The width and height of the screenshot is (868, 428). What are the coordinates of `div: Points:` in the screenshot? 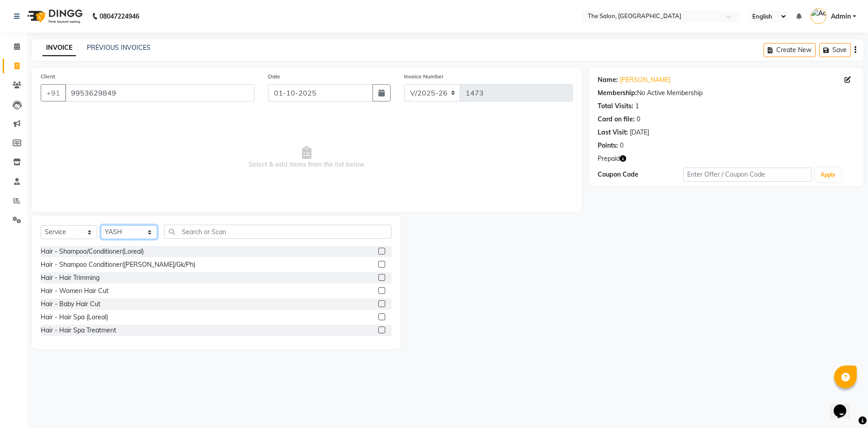 It's located at (607, 145).